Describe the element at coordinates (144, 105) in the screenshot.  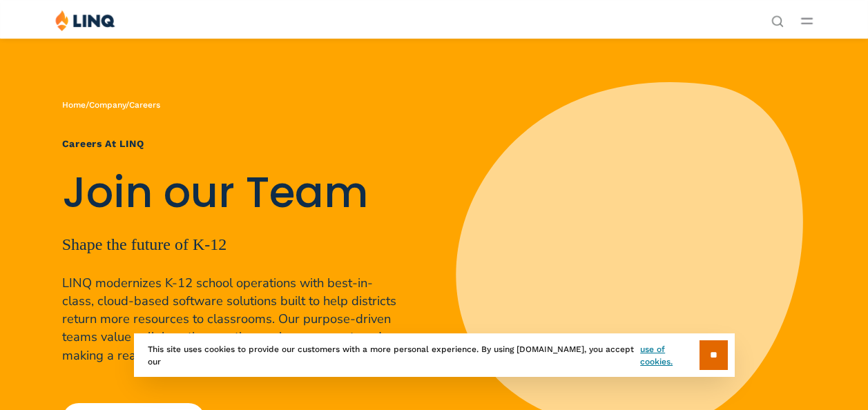
I see `span: Careers` at that location.